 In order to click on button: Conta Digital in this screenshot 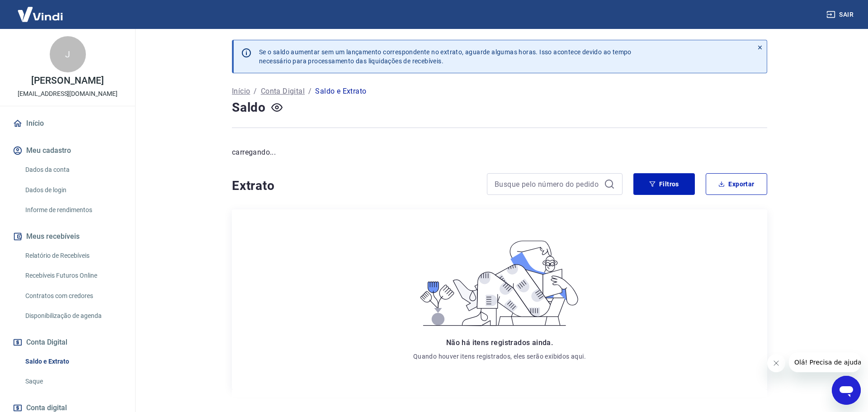, I will do `click(67, 342)`.